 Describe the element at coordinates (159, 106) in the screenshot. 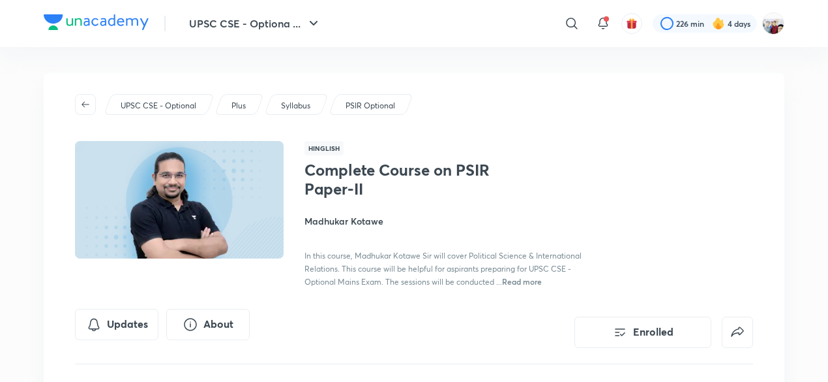

I see `p: UPSC CSE - Optional` at that location.